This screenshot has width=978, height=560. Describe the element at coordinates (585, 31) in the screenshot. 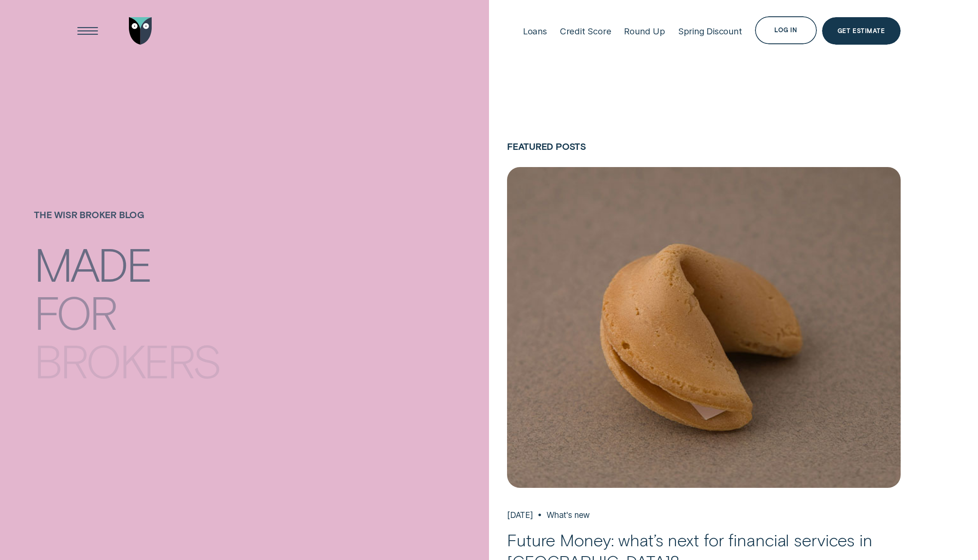

I see `div: Credit Score` at that location.